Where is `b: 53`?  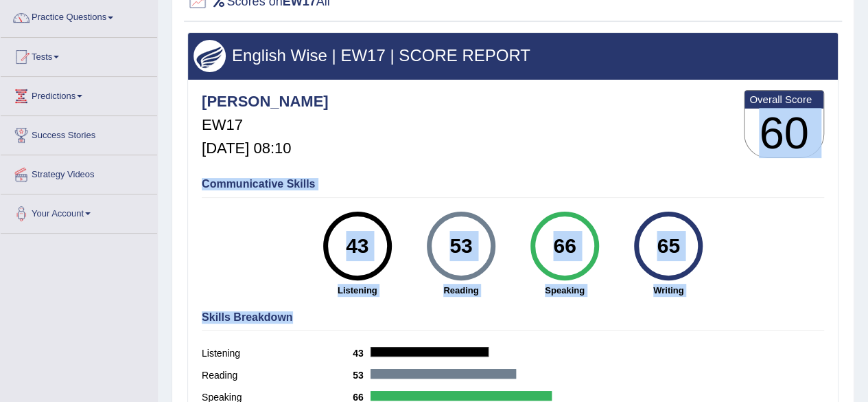
b: 53 is located at coordinates (361, 375).